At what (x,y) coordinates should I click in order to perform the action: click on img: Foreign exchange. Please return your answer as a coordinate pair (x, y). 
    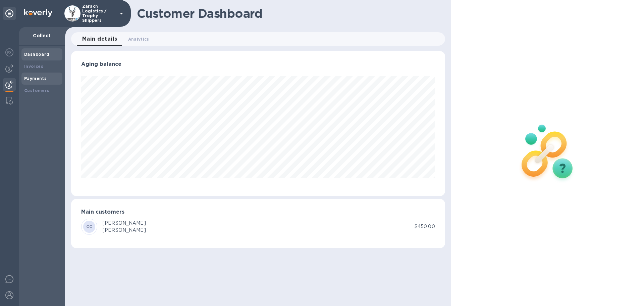
    Looking at the image, I should click on (9, 52).